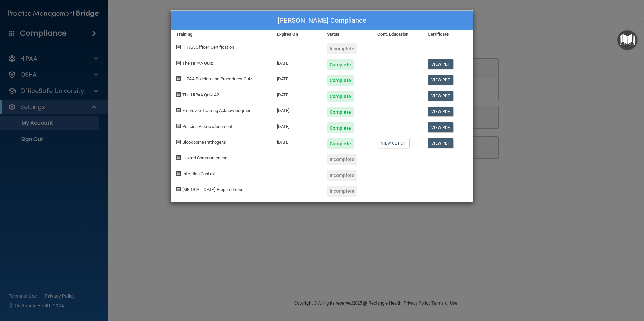  I want to click on a: View CE PDF, so click(393, 143).